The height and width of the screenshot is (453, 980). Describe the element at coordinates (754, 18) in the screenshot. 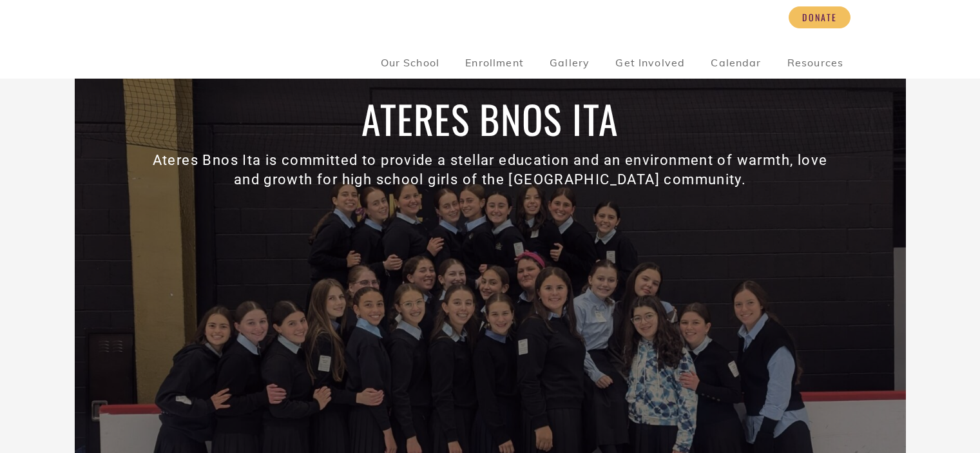

I see `span: Contact` at that location.